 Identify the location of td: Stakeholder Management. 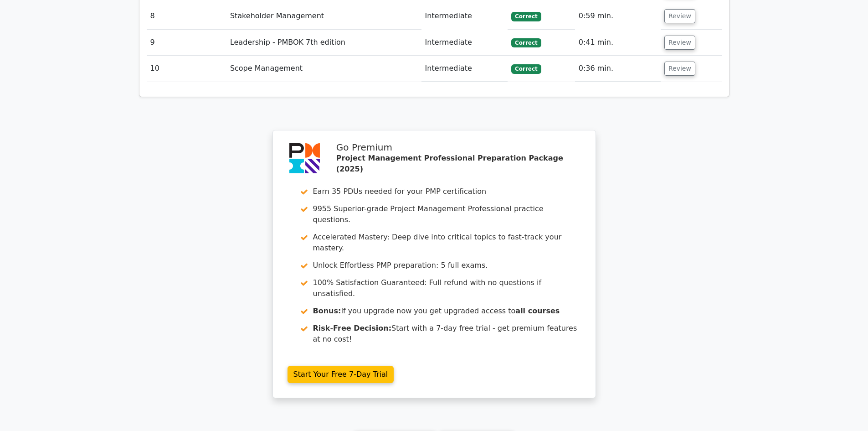
(324, 16).